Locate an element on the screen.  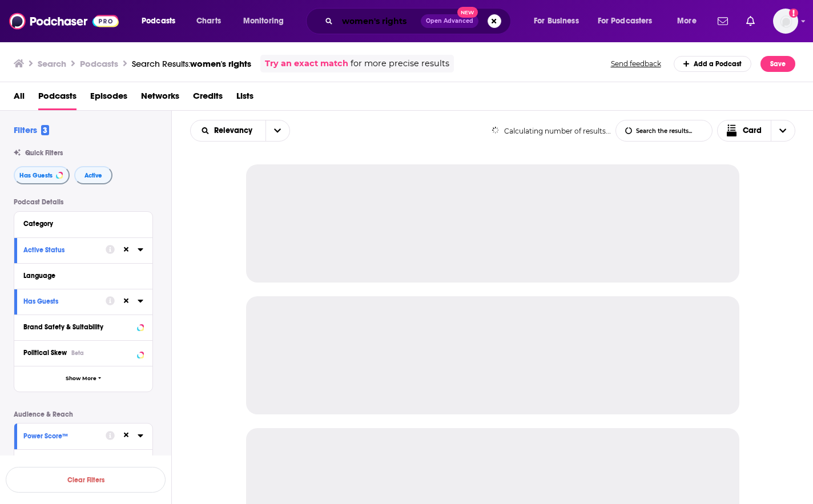
button: Power Score™ is located at coordinates (64, 435).